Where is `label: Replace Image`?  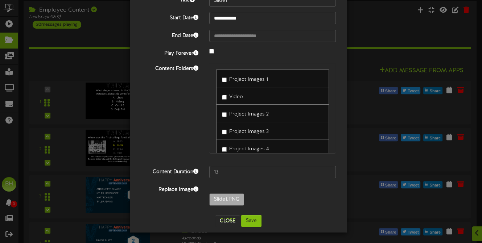 label: Replace Image is located at coordinates (169, 189).